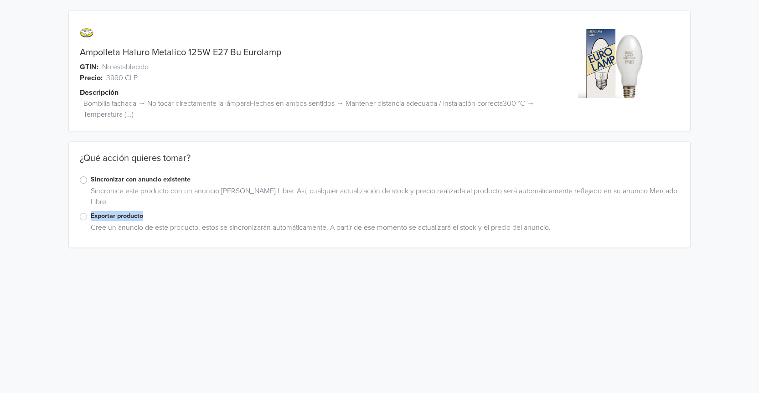 This screenshot has height=393, width=759. I want to click on span: Precio:, so click(91, 78).